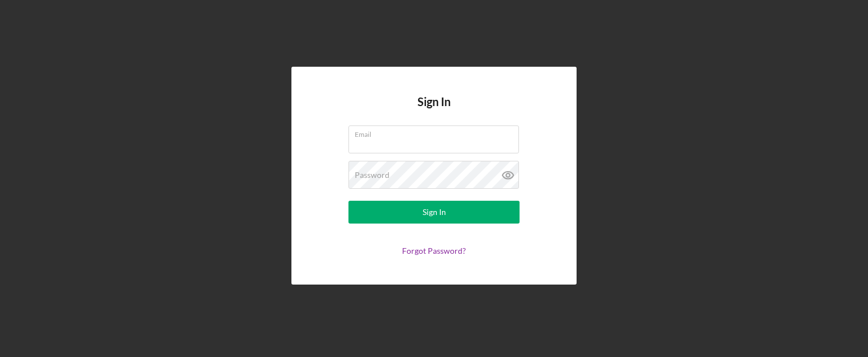 This screenshot has width=868, height=357. Describe the element at coordinates (434, 212) in the screenshot. I see `button: Sign In` at that location.